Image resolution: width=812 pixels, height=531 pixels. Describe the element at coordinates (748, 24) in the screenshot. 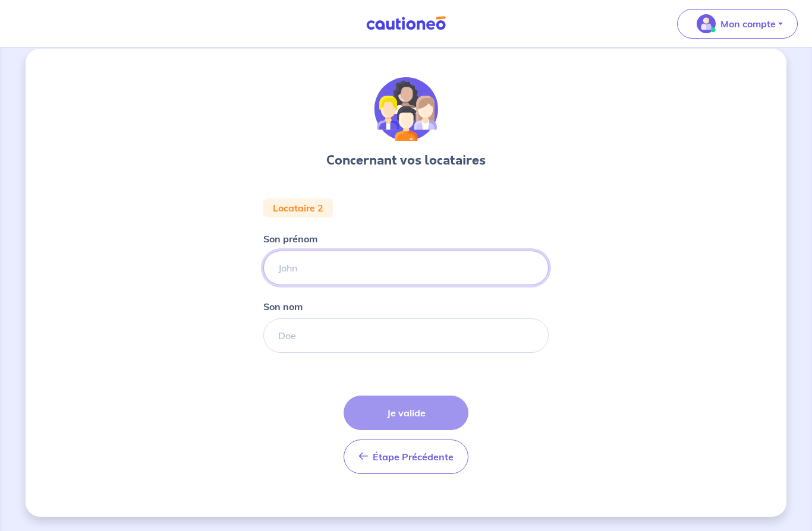

I see `p: Mon compte` at that location.